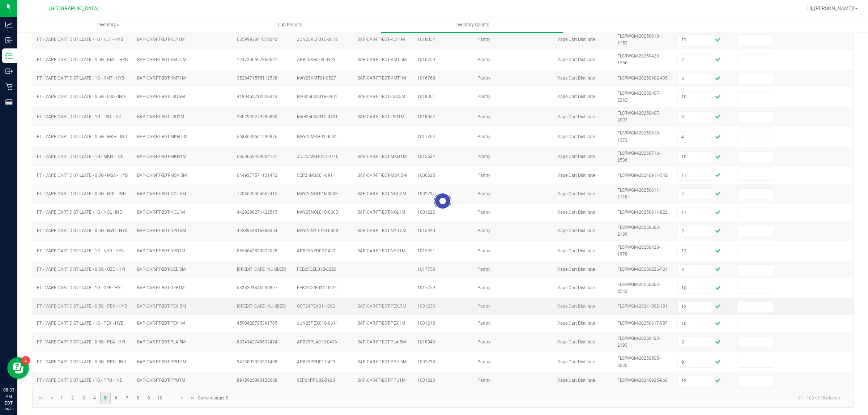 The height and width of the screenshot is (415, 868). What do you see at coordinates (138, 398) in the screenshot?
I see `a: Page 8` at bounding box center [138, 398].